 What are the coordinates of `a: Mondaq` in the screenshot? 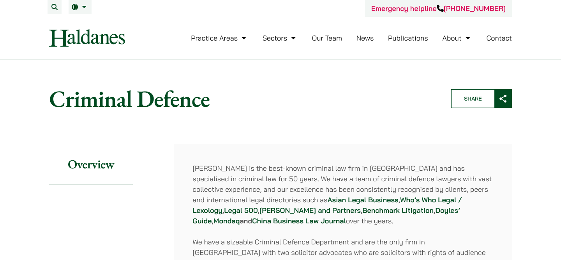 It's located at (227, 220).